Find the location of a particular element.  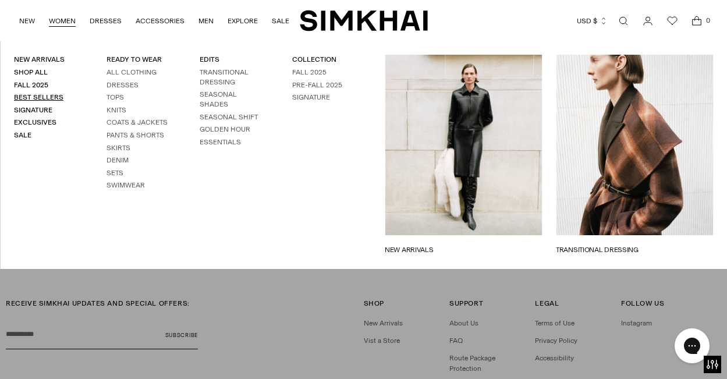

a: SALE is located at coordinates (281, 21).